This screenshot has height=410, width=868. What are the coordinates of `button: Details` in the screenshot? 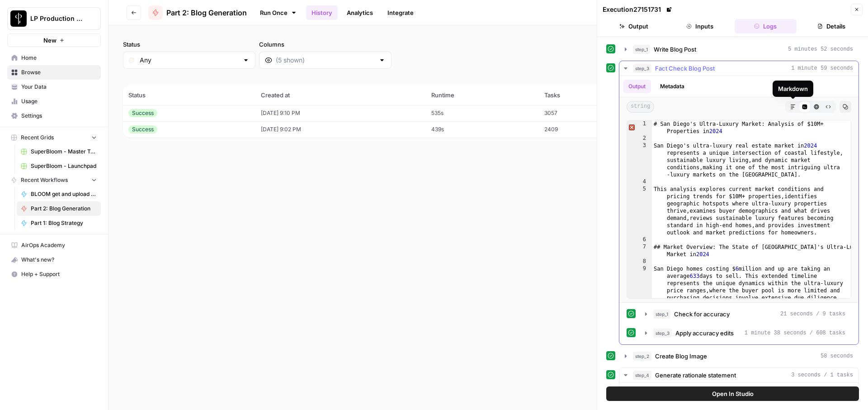 It's located at (832, 26).